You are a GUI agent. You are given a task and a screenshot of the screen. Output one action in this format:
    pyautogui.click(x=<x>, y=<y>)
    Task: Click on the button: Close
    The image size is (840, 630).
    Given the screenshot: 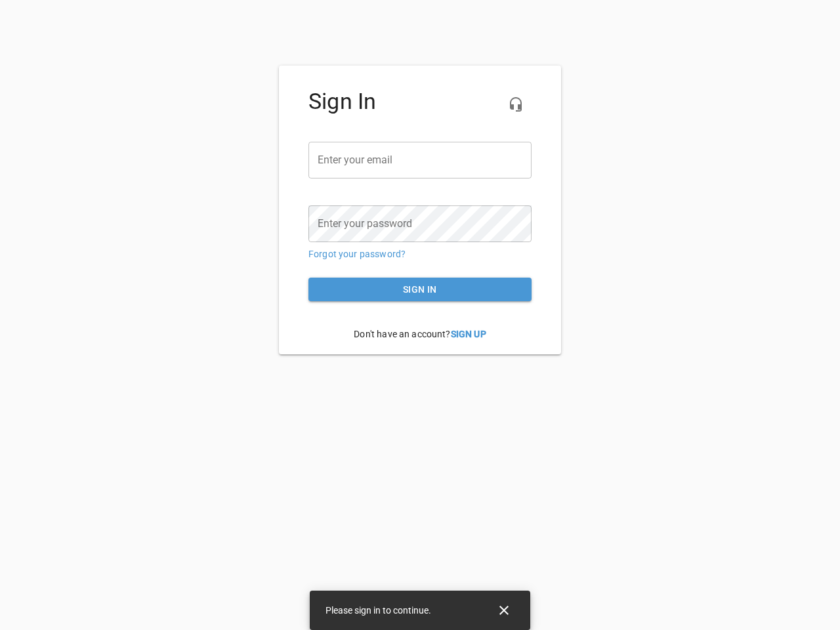 What is the action you would take?
    pyautogui.click(x=504, y=611)
    